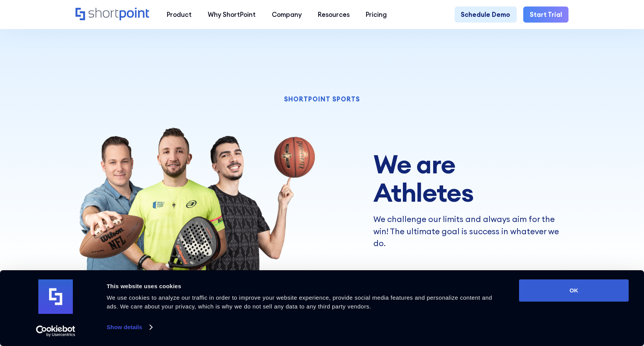 The width and height of the screenshot is (644, 346). What do you see at coordinates (56, 297) in the screenshot?
I see `img: logo` at bounding box center [56, 297].